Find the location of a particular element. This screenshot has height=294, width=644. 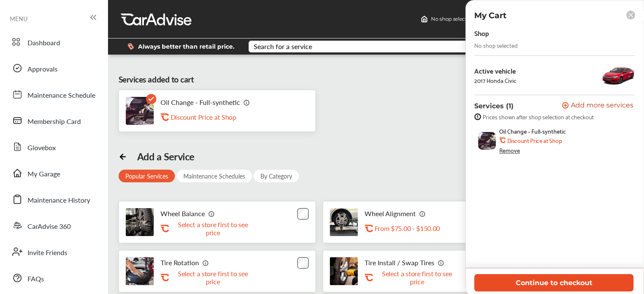

p: Tire Install / Swap Tires is located at coordinates (399, 262).